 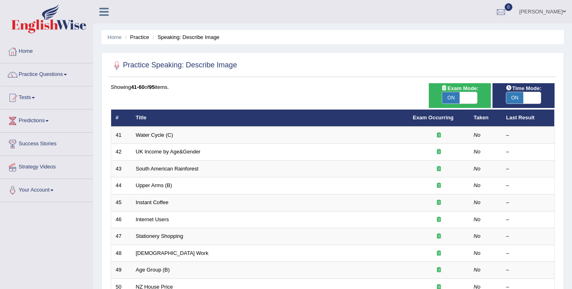 I want to click on a: Practice Questions, so click(x=47, y=73).